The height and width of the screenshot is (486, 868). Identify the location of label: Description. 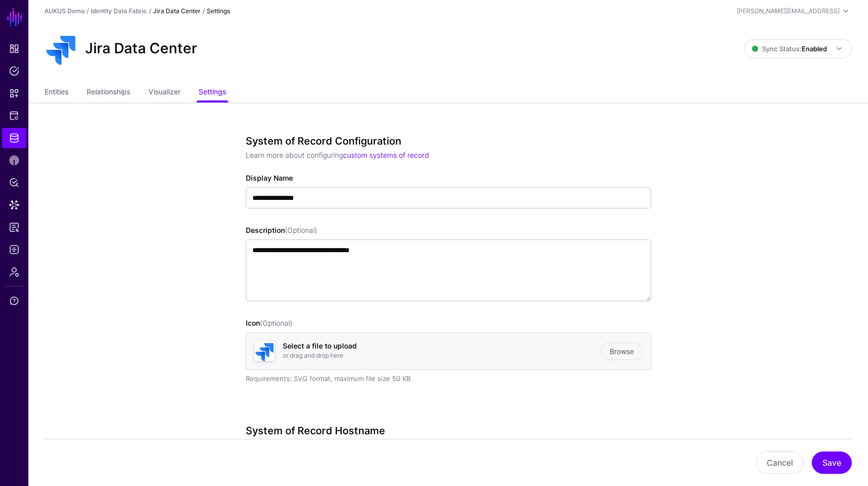
(281, 230).